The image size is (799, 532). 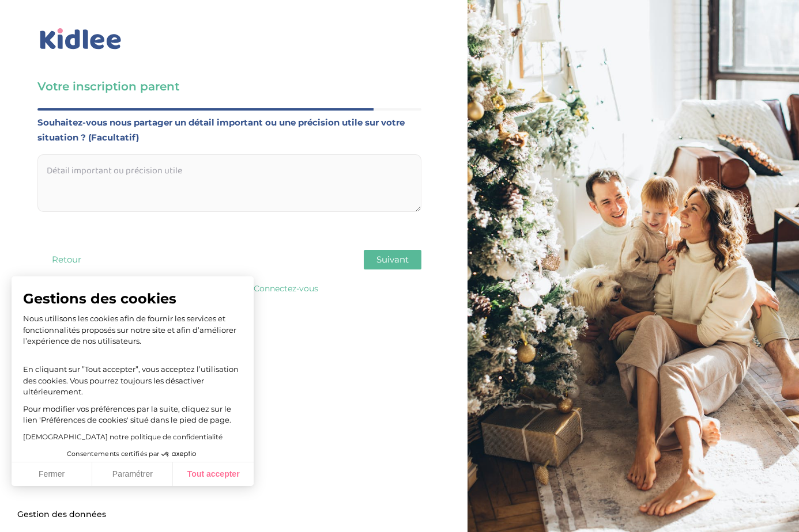 I want to click on span: Gestion des données, so click(x=61, y=515).